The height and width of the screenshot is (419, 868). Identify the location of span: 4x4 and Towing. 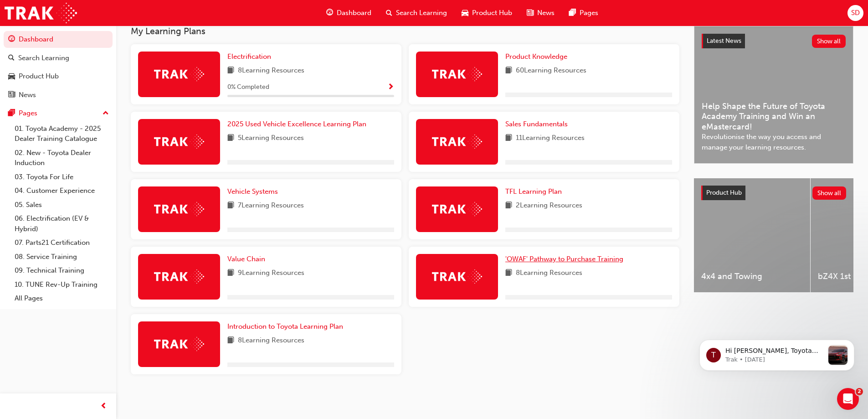
(752, 277).